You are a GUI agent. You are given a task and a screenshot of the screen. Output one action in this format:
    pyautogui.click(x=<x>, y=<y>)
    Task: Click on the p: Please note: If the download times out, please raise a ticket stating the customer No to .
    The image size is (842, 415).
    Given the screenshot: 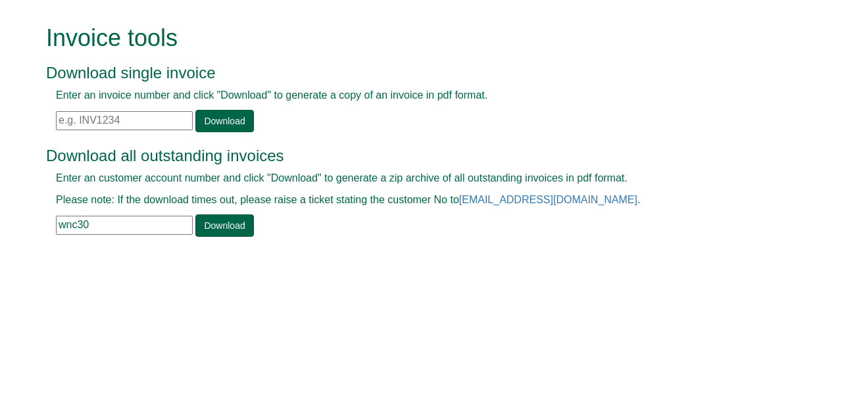 What is the action you would take?
    pyautogui.click(x=406, y=200)
    